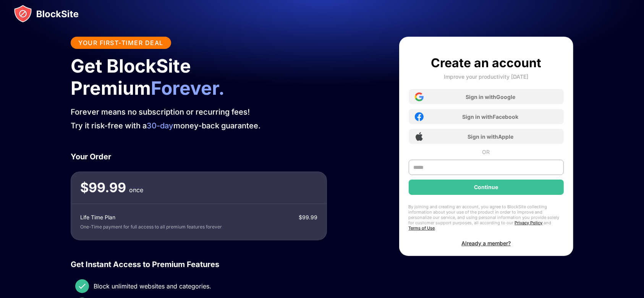  Describe the element at coordinates (486, 217) in the screenshot. I see `div: By joining and creating an account, you agree to BlockSite collecting information about your use ...` at that location.